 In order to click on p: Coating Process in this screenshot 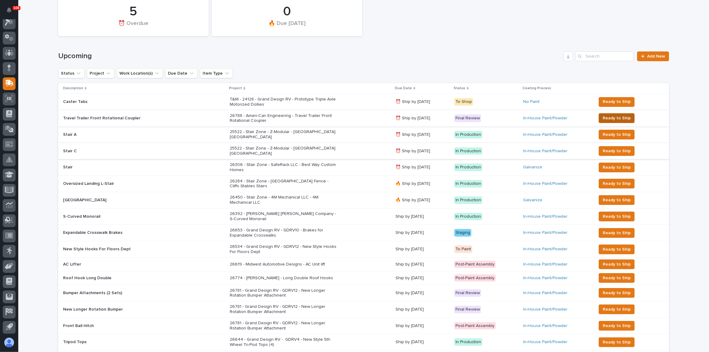, I will do `click(537, 88)`.